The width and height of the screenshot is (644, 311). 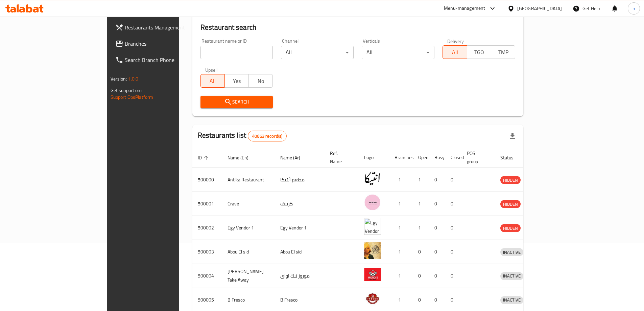 I want to click on td: Crave, so click(x=248, y=204).